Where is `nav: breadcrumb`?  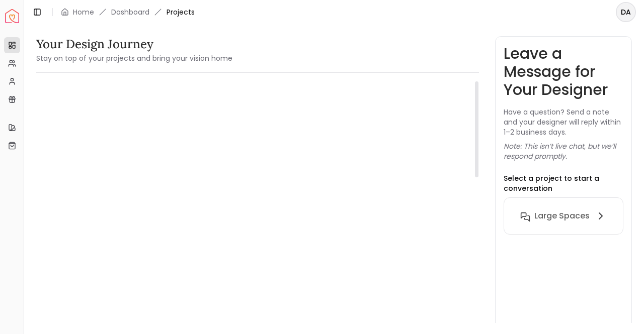 nav: breadcrumb is located at coordinates (128, 12).